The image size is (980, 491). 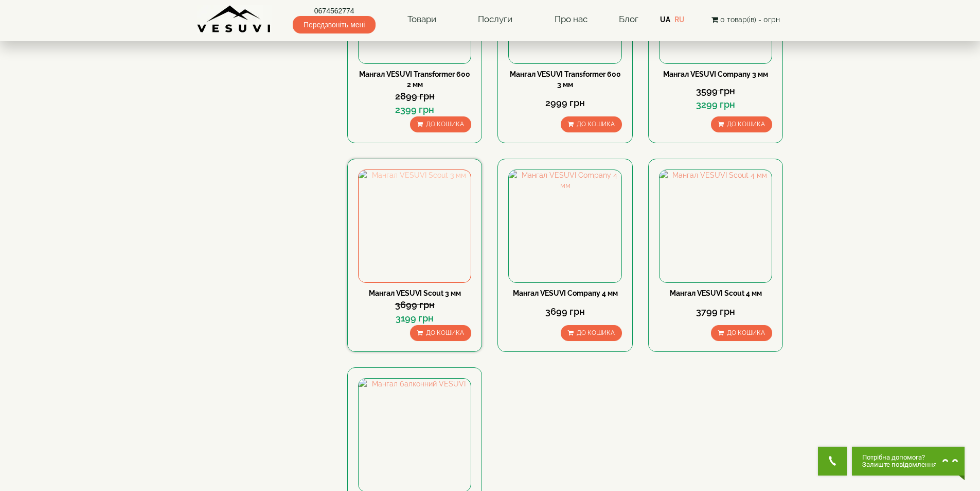 I want to click on div: 3199 грн, so click(x=415, y=319).